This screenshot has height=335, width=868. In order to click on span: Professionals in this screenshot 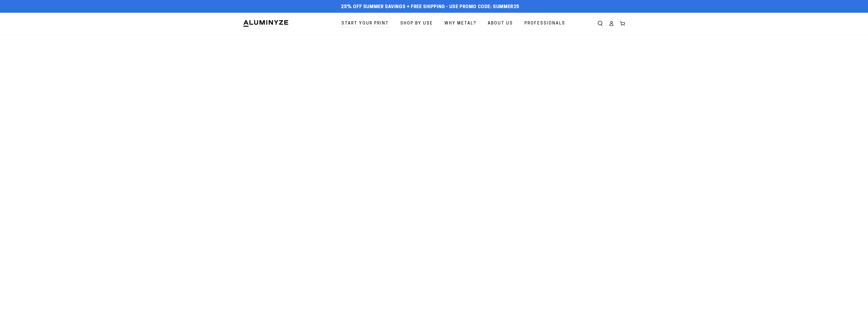, I will do `click(545, 23)`.